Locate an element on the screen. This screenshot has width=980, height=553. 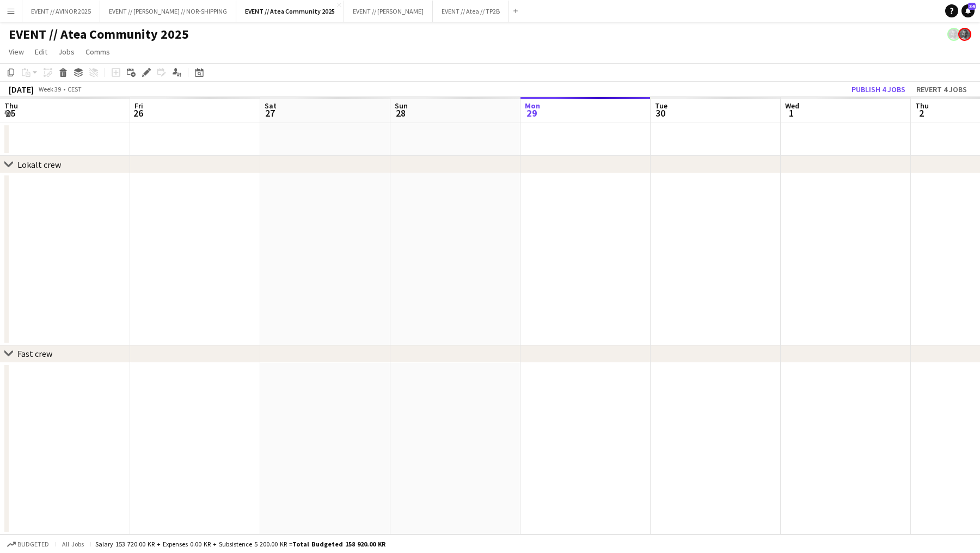
a: Comms is located at coordinates (98, 52).